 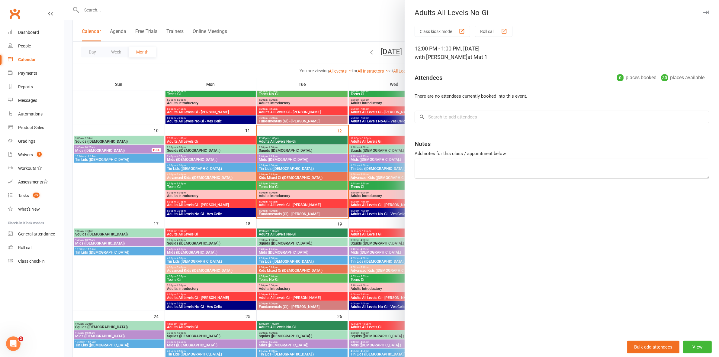 I want to click on div: What's New, so click(x=29, y=209).